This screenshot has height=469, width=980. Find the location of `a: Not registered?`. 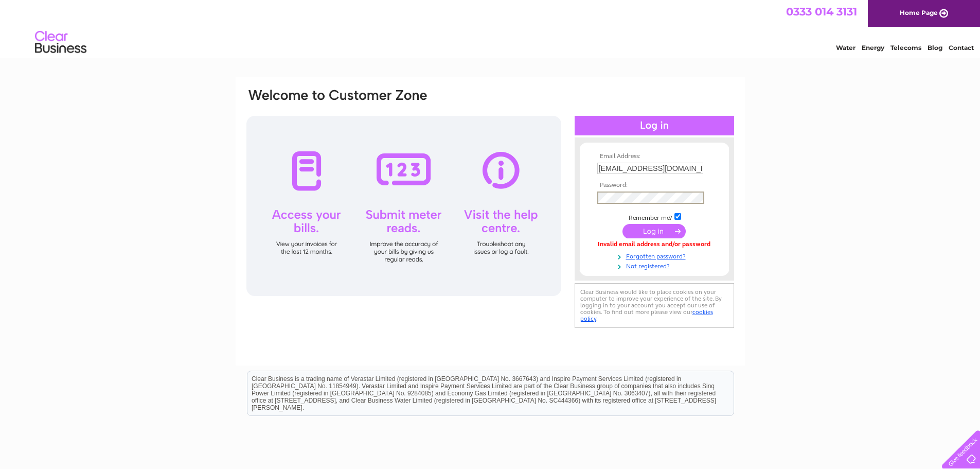

a: Not registered? is located at coordinates (656, 265).